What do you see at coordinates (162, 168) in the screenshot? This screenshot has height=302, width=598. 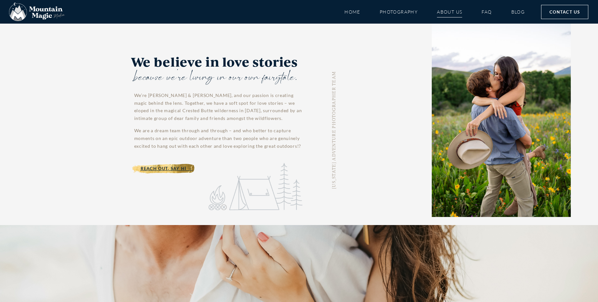 I see `a: Reach Out, Say Hi →` at bounding box center [162, 168].